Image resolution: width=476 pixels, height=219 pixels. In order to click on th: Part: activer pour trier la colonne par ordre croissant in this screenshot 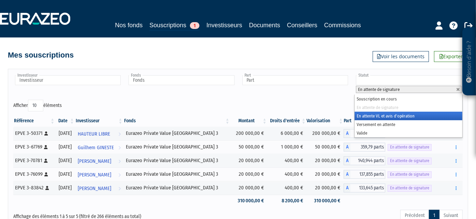, I will do `click(365, 121)`.